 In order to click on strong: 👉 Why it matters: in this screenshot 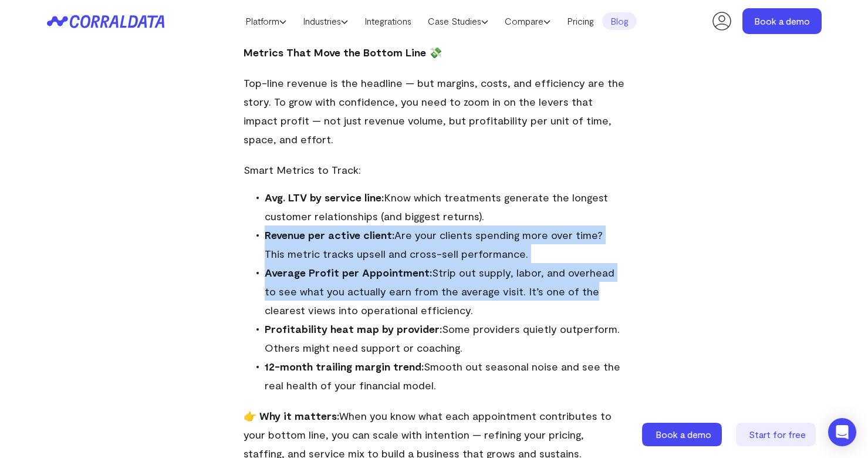, I will do `click(291, 416)`.